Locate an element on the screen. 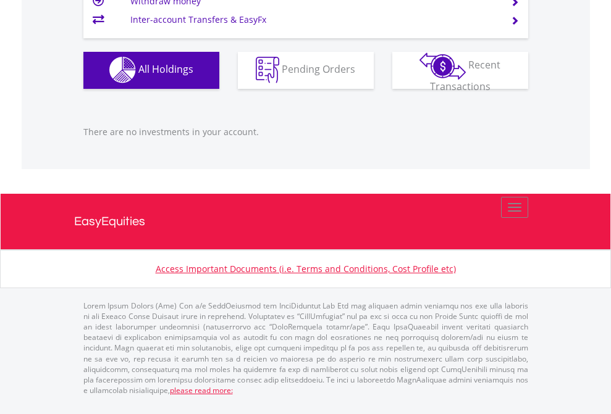  button: All Holdings is located at coordinates (151, 70).